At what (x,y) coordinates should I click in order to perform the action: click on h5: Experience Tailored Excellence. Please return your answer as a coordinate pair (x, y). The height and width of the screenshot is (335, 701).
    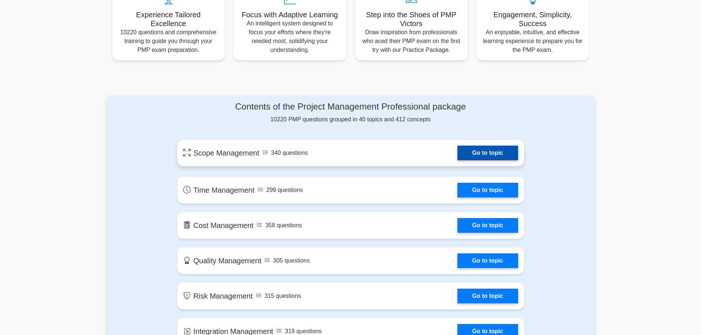
    Looking at the image, I should click on (169, 19).